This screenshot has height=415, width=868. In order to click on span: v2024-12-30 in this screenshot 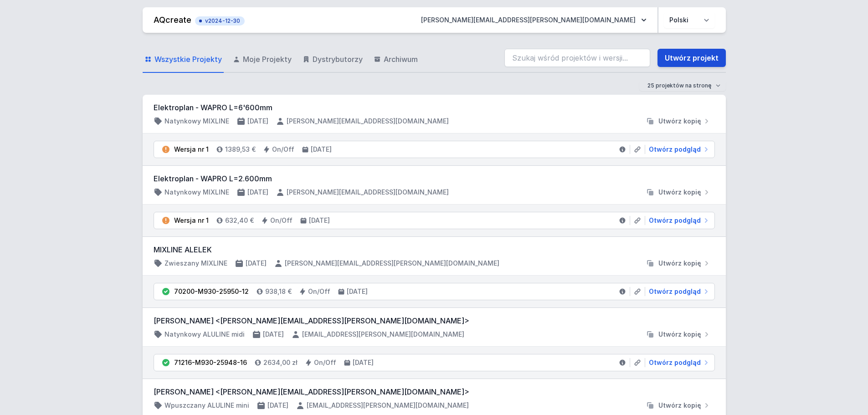, I will do `click(219, 21)`.